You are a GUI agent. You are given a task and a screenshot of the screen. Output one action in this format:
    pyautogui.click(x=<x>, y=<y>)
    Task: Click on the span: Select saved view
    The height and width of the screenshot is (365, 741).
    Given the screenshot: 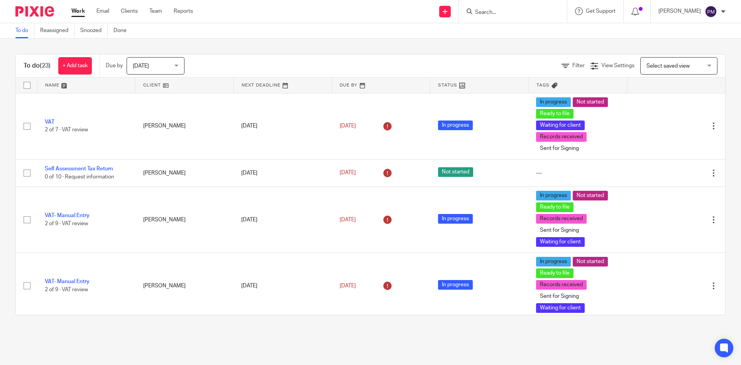 What is the action you would take?
    pyautogui.click(x=668, y=66)
    